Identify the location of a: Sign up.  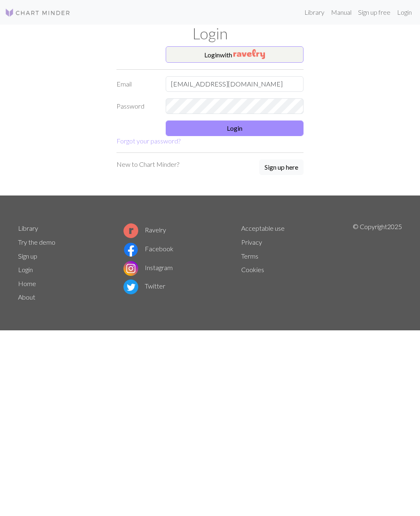
(28, 256).